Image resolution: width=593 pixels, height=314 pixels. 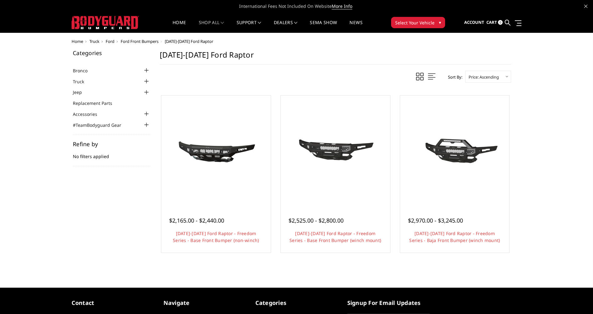 What do you see at coordinates (356, 26) in the screenshot?
I see `a: News` at bounding box center [356, 26].